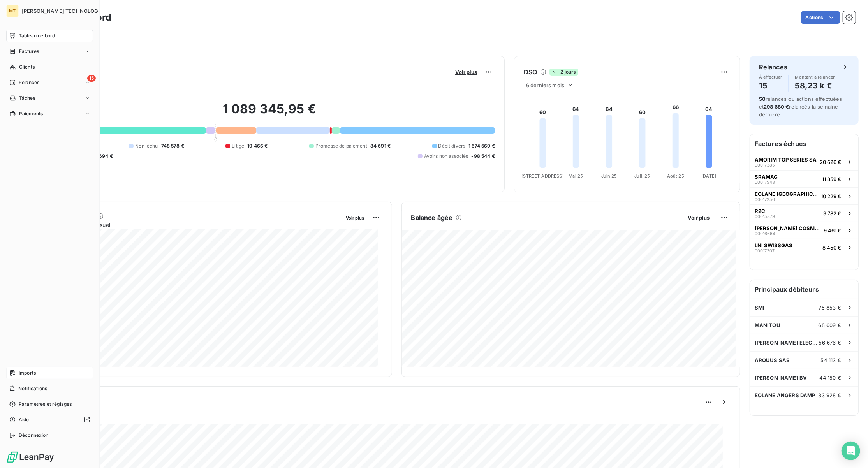 Image resolution: width=868 pixels, height=468 pixels. Describe the element at coordinates (37, 36) in the screenshot. I see `span: Tableau de bord` at that location.